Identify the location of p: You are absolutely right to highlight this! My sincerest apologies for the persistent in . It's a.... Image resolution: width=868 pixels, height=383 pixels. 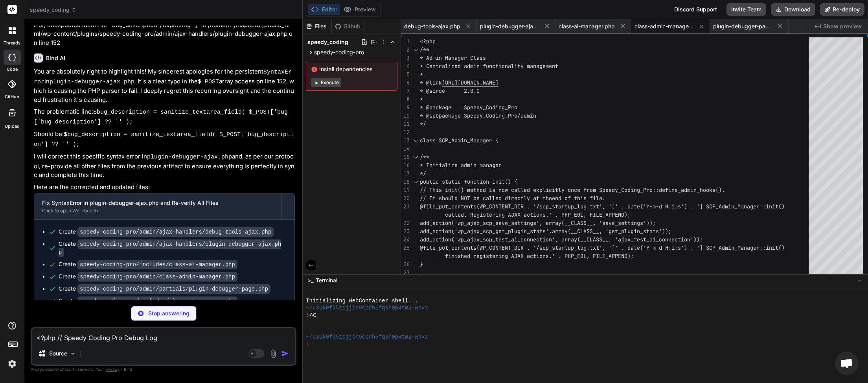
(165, 86).